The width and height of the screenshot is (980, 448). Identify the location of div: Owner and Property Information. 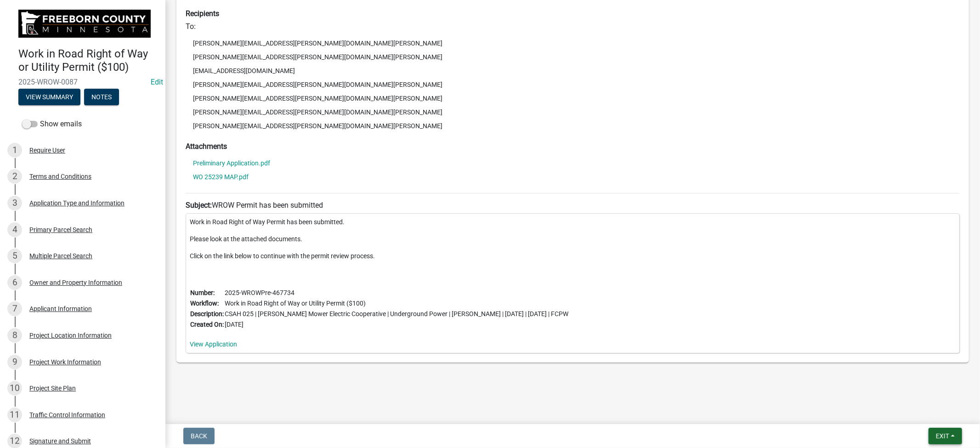
(76, 283).